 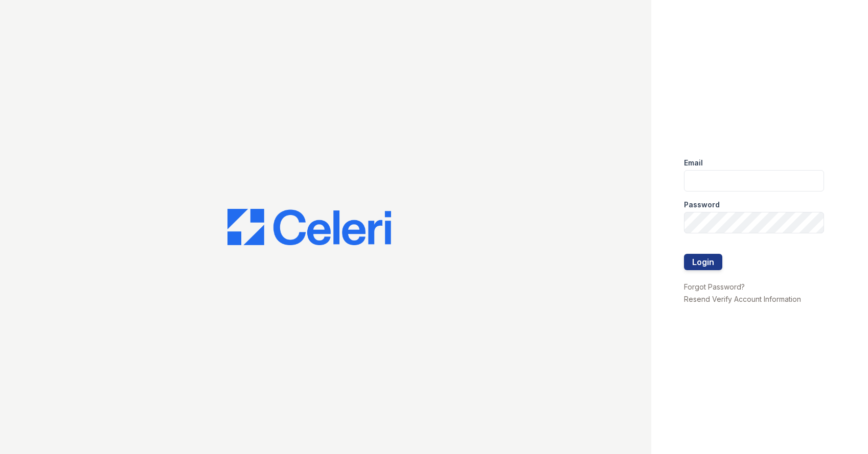 What do you see at coordinates (714, 287) in the screenshot?
I see `a: Forgot Password?` at bounding box center [714, 287].